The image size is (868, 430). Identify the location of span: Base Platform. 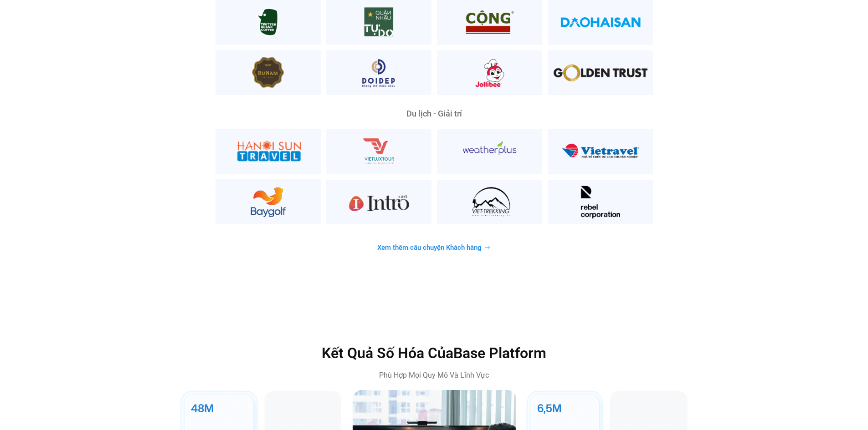
(500, 353).